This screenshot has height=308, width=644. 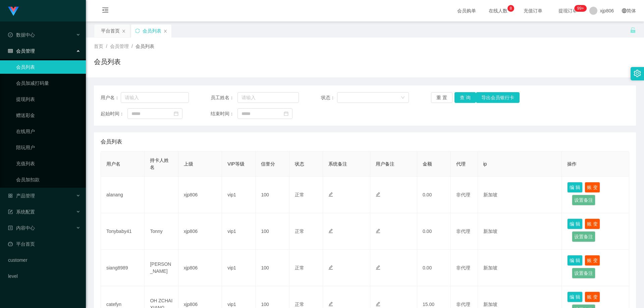 I want to click on i: 图标: close, so click(x=124, y=31).